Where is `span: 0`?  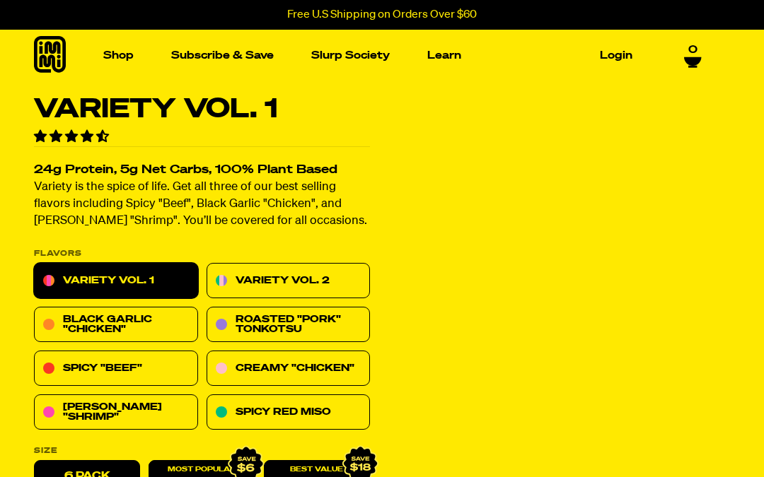
span: 0 is located at coordinates (692, 50).